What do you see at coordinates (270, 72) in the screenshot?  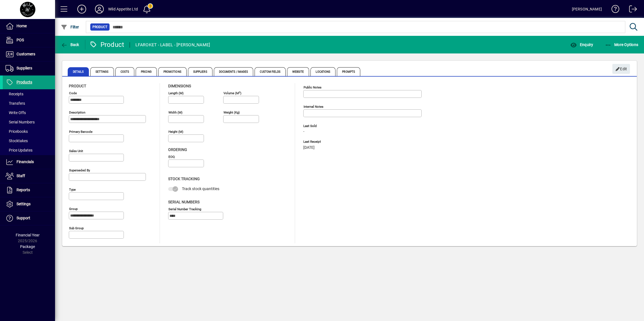 I see `span: Custom Fields` at bounding box center [270, 72].